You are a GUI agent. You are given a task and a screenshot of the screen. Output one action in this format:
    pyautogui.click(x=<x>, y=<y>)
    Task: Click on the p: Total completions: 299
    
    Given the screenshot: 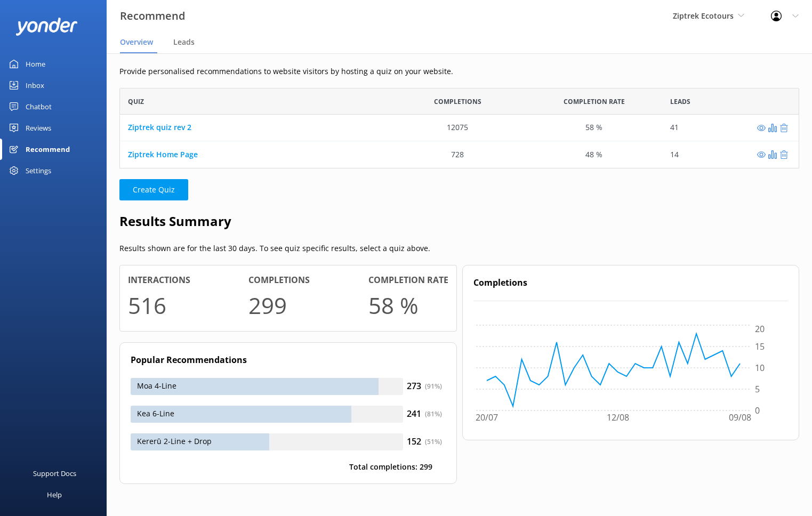 What is the action you would take?
    pyautogui.click(x=391, y=467)
    